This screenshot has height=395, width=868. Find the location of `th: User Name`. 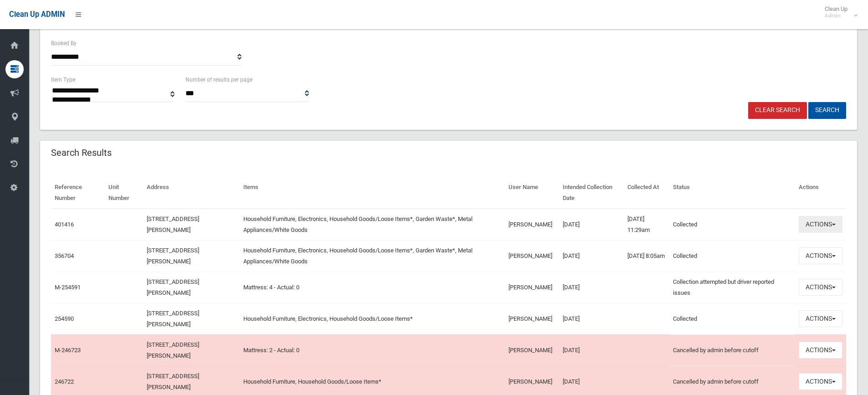

th: User Name is located at coordinates (533, 193).